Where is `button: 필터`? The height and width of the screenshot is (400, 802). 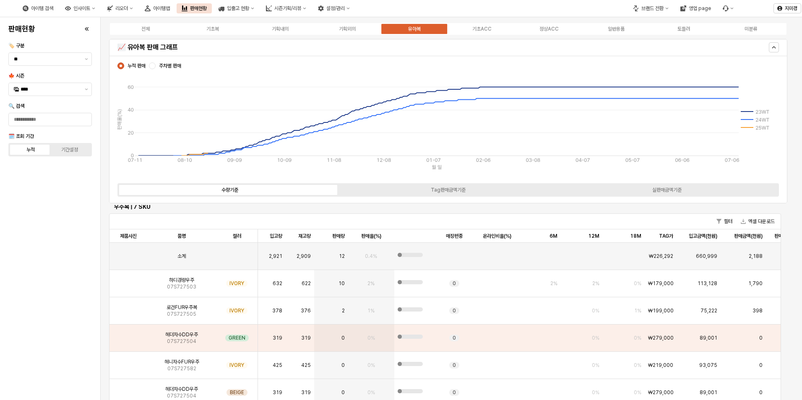
button: 필터 is located at coordinates (724, 221).